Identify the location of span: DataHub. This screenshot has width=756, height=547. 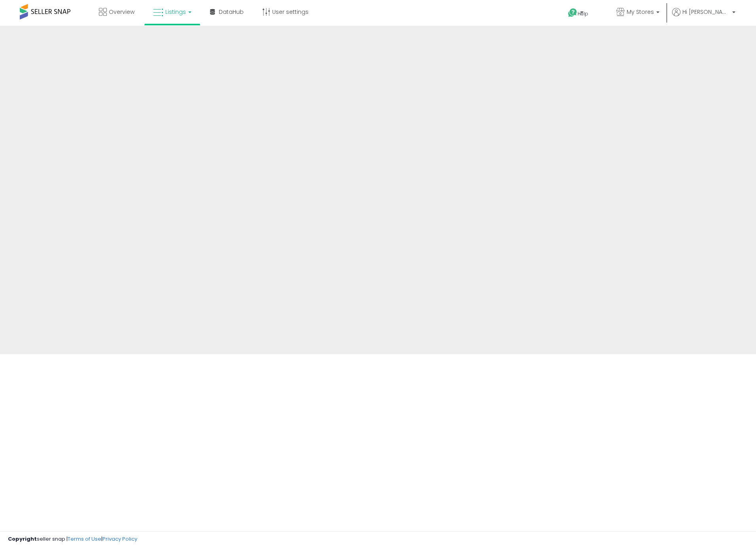
(231, 12).